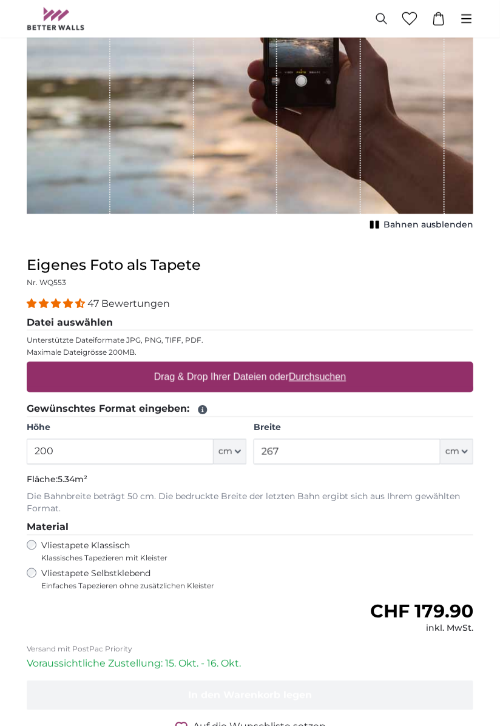 Image resolution: width=500 pixels, height=726 pixels. I want to click on p: Die Bahnbreite beträgt 50 cm. Die bedruckte Breite der letzten Bahn ergibt sich aus Ihrem gewählt..., so click(250, 503).